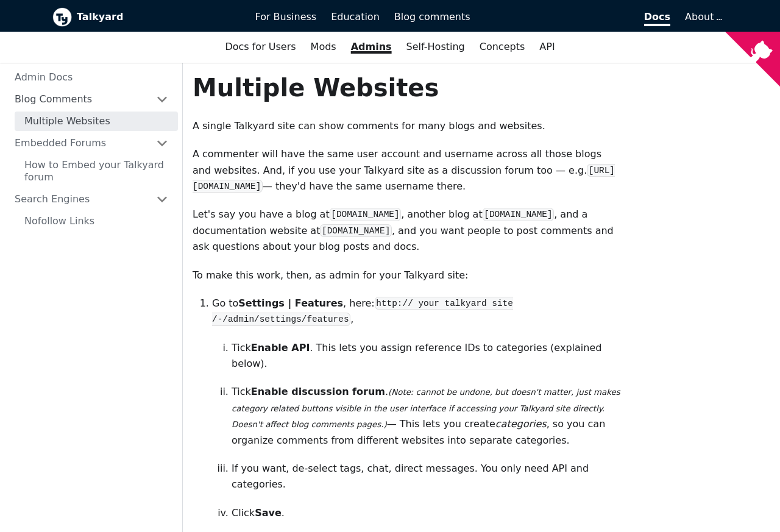 The height and width of the screenshot is (532, 780). Describe the element at coordinates (426, 356) in the screenshot. I see `p: Tick . This lets you assign reference IDs to categories (explained below).` at that location.